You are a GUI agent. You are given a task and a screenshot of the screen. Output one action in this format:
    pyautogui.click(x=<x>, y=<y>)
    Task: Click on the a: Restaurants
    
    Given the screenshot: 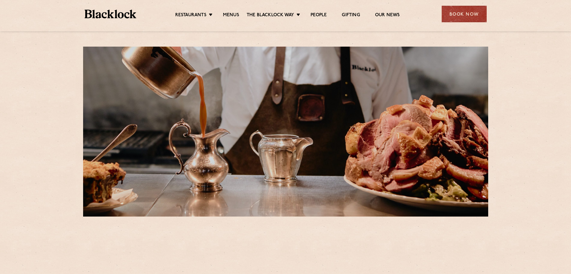 What is the action you would take?
    pyautogui.click(x=191, y=16)
    